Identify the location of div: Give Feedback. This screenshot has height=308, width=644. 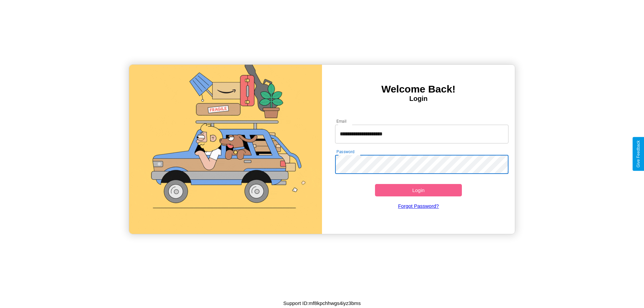
(638, 154).